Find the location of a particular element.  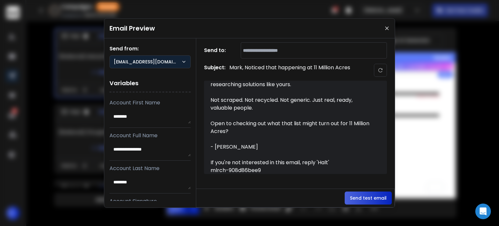

h1: Subject: is located at coordinates (215, 70).